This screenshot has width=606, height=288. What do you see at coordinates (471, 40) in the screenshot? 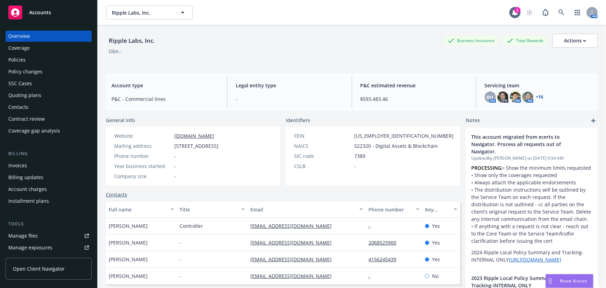
I see `div: Business Insurance` at bounding box center [471, 40].